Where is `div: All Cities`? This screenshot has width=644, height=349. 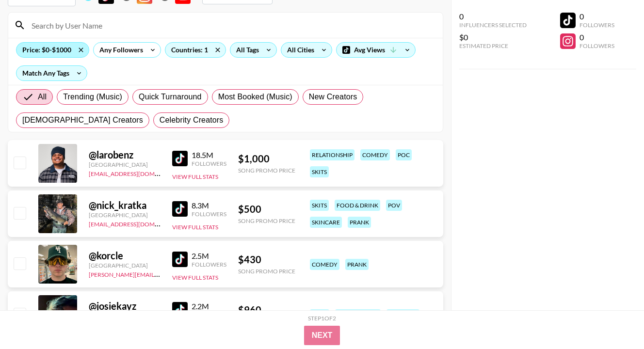 div: All Cities is located at coordinates (299, 50).